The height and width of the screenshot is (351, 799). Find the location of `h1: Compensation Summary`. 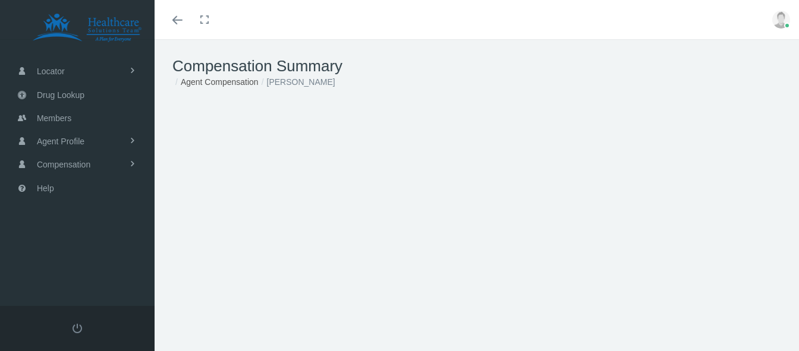

h1: Compensation Summary is located at coordinates (477, 66).